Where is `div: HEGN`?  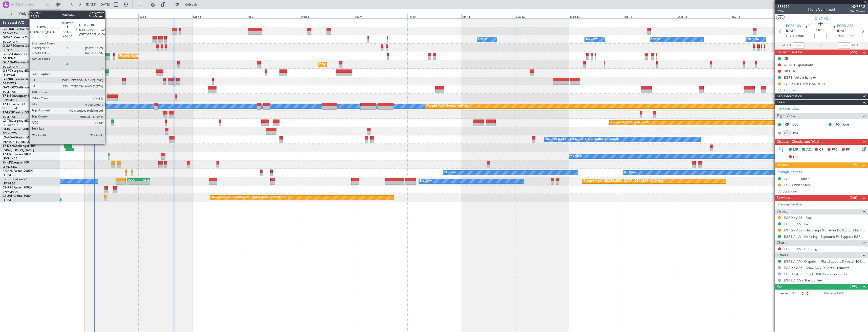
div: HEGN is located at coordinates (133, 180).